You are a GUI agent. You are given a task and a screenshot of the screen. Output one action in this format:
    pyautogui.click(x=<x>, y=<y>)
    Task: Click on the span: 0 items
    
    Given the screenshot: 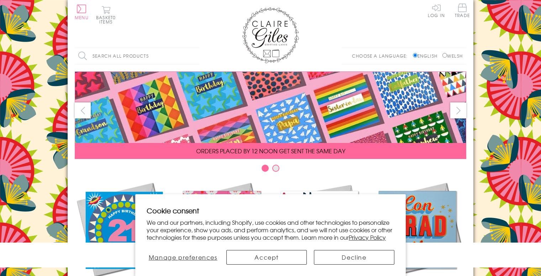 What is the action you would take?
    pyautogui.click(x=107, y=20)
    